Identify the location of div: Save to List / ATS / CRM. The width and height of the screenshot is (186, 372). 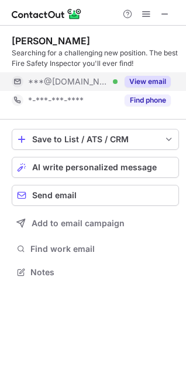
(95, 139).